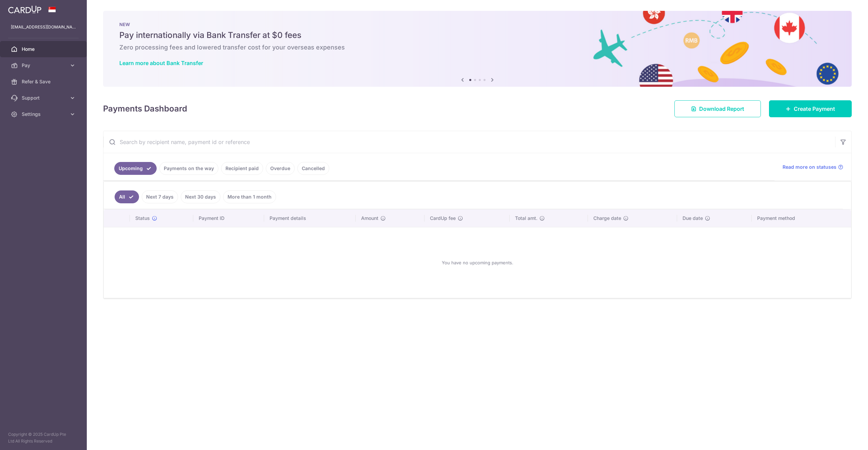 The width and height of the screenshot is (868, 450). Describe the element at coordinates (313, 168) in the screenshot. I see `a: Cancelled` at that location.